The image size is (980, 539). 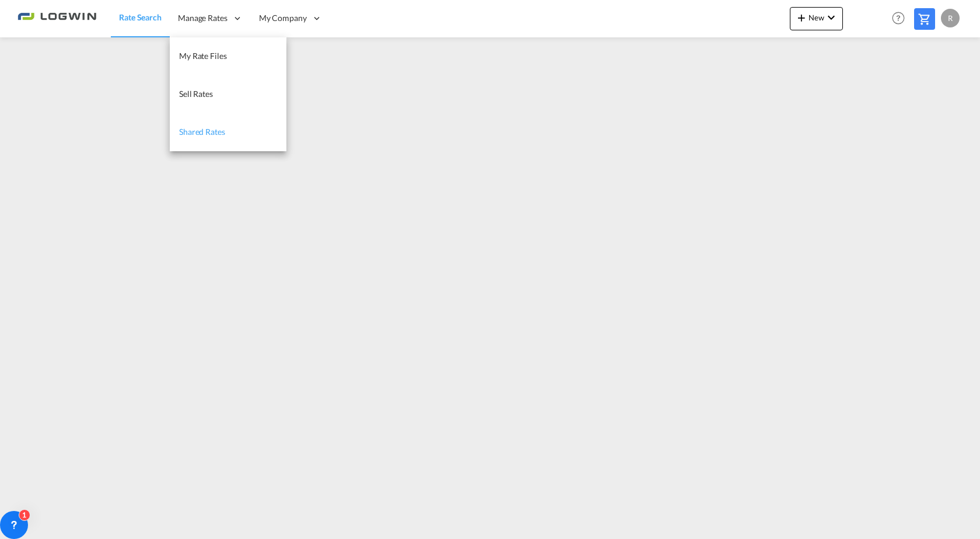 What do you see at coordinates (901, 19) in the screenshot?
I see `div: Help` at bounding box center [901, 19].